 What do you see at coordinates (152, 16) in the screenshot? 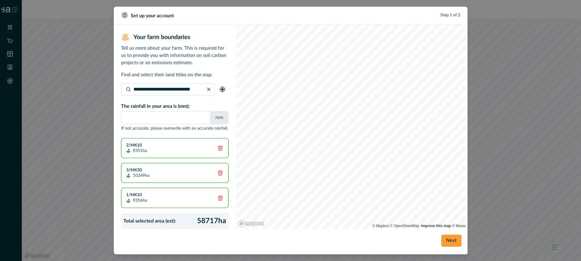
I see `p: Set up your account` at bounding box center [152, 16].